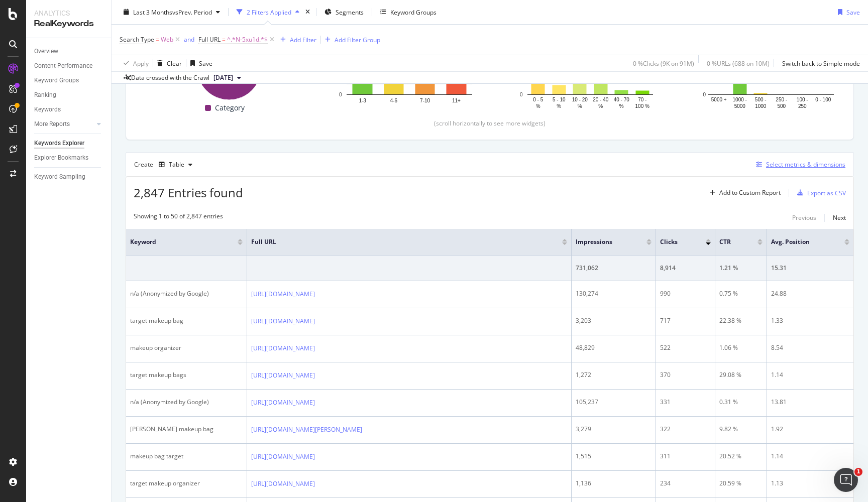  What do you see at coordinates (847, 12) in the screenshot?
I see `button: Save` at bounding box center [847, 12].